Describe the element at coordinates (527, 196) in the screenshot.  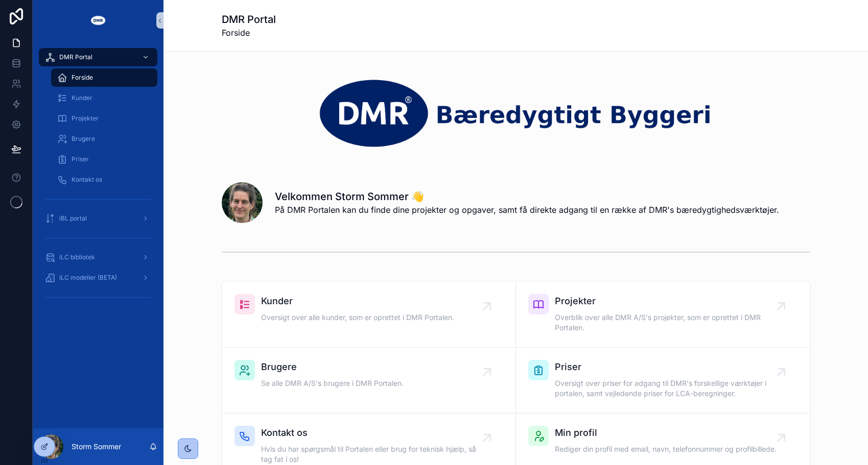
I see `h1: Velkommen Storm Sommer 👋` at that location.